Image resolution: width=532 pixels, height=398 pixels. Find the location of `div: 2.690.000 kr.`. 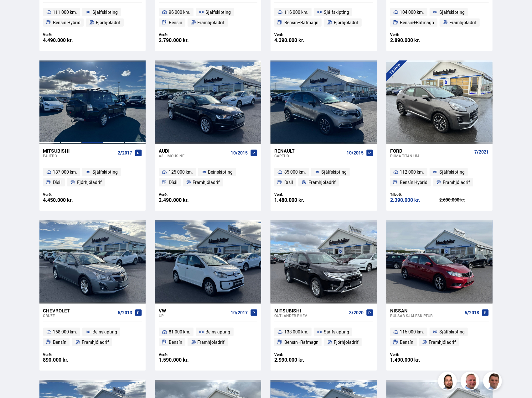

div: 2.690.000 kr. is located at coordinates (464, 200).